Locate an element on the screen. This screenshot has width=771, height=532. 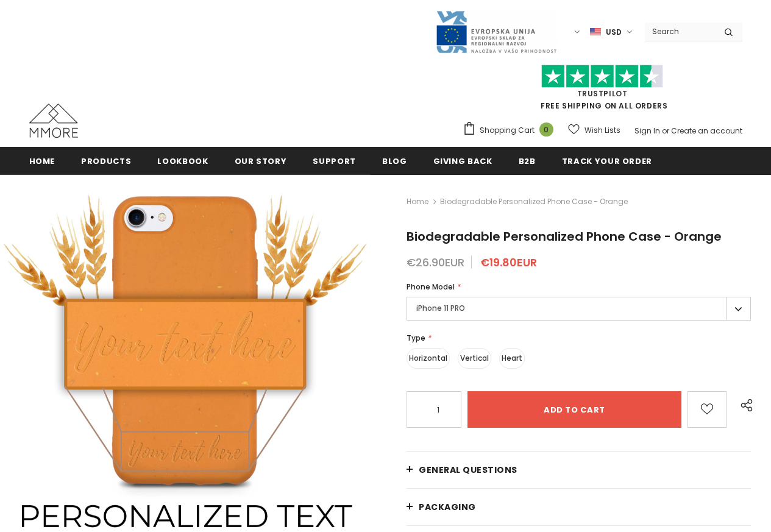
input: Search Site is located at coordinates (679, 31).